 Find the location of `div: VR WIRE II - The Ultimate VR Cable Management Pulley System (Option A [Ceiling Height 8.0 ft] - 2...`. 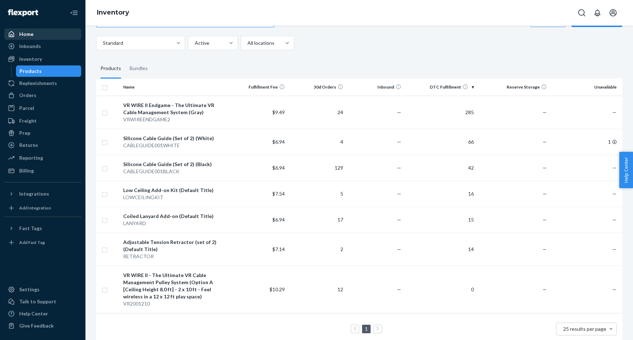

div: VR WIRE II - The Ultimate VR Cable Management Pulley System (Option A [Ceiling Height 8.0 ft] - 2... is located at coordinates (175, 286).